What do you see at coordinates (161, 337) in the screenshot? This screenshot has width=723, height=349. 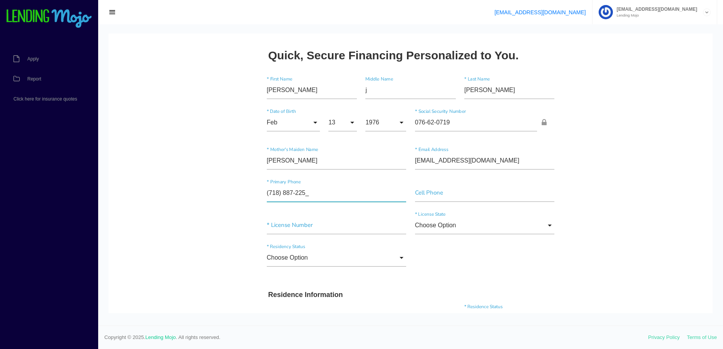 I see `a: Lending Mojo` at bounding box center [161, 337].